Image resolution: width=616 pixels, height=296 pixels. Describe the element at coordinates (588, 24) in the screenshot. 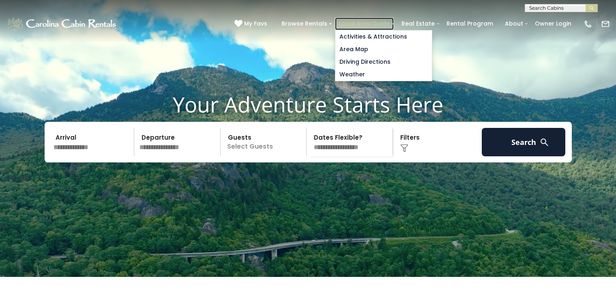

I see `img: phone-regular-white.png` at that location.